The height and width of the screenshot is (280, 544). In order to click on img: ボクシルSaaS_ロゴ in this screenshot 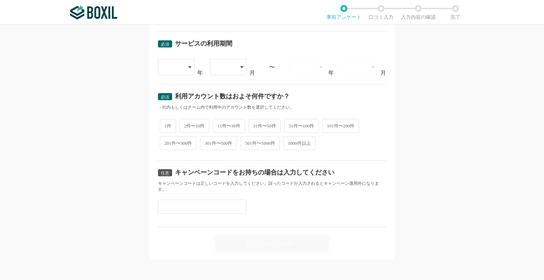, I will do `click(94, 12)`.